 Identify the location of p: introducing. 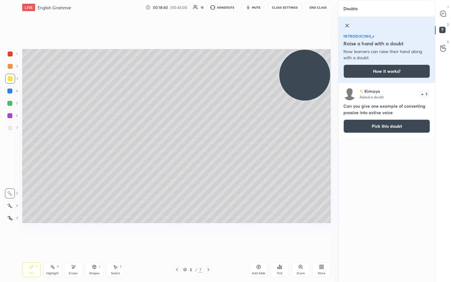
(357, 36).